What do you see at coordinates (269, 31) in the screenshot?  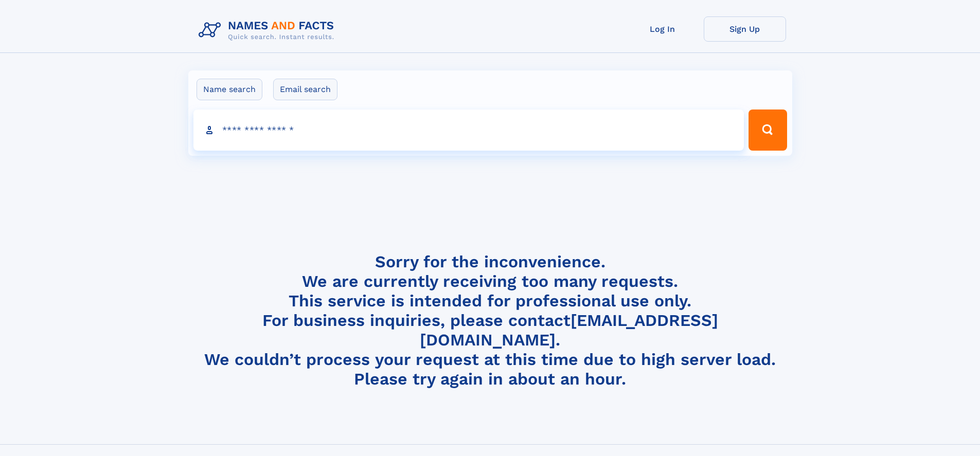 I see `img: Logo Names and Facts` at bounding box center [269, 31].